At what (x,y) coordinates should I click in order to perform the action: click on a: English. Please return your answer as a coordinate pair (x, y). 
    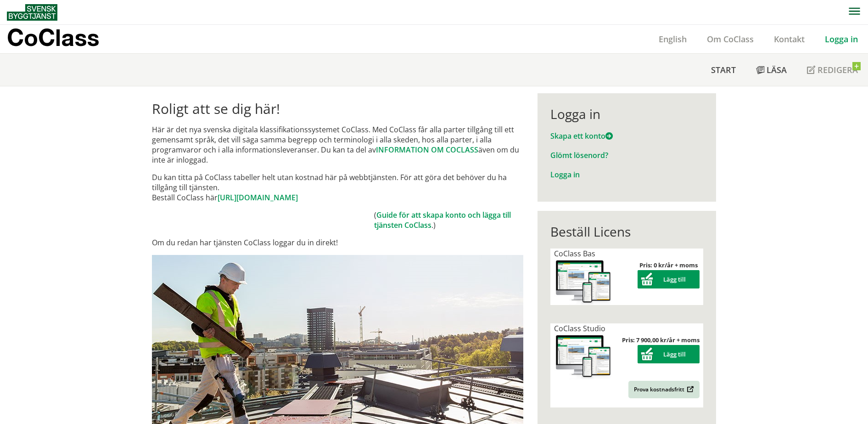
    Looking at the image, I should click on (672, 39).